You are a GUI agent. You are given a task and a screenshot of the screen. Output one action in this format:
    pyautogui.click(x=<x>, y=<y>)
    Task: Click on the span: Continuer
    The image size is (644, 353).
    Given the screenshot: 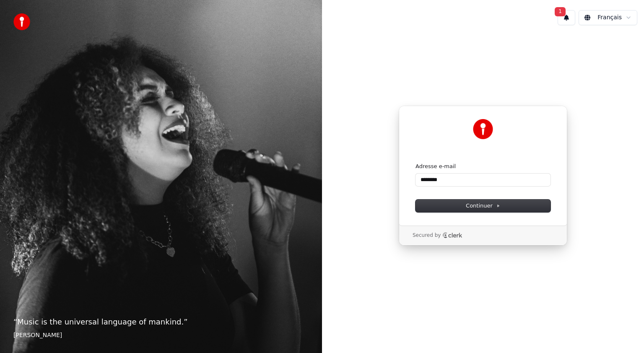 What is the action you would take?
    pyautogui.click(x=483, y=206)
    